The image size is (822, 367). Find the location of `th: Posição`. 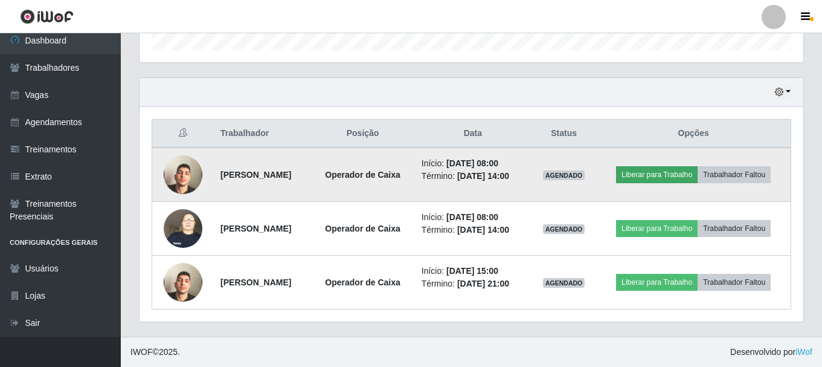

th: Posição is located at coordinates (362, 133).